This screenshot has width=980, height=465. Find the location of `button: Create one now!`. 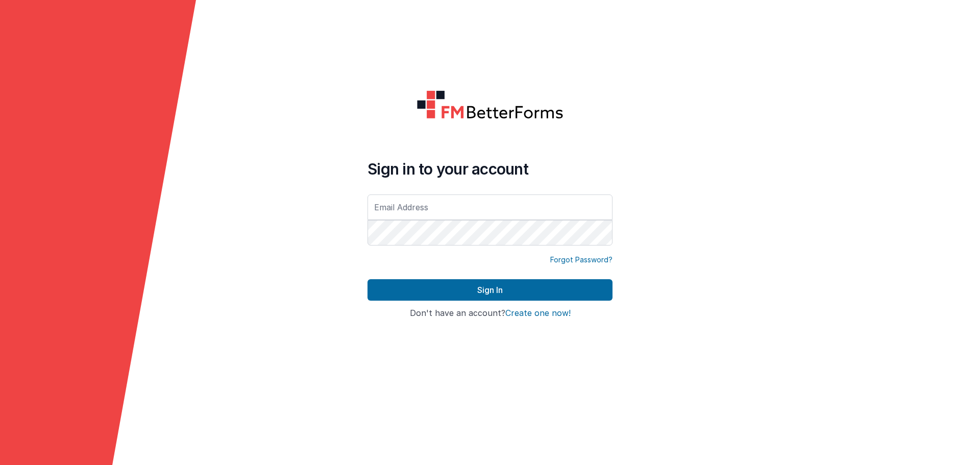

button: Create one now! is located at coordinates (538, 313).